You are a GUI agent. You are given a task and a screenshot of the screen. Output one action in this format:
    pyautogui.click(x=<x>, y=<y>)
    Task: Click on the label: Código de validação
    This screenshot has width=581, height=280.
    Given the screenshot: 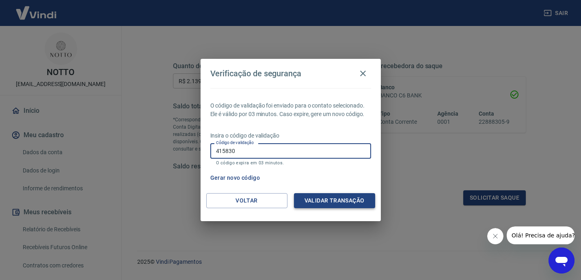 What is the action you would take?
    pyautogui.click(x=235, y=143)
    